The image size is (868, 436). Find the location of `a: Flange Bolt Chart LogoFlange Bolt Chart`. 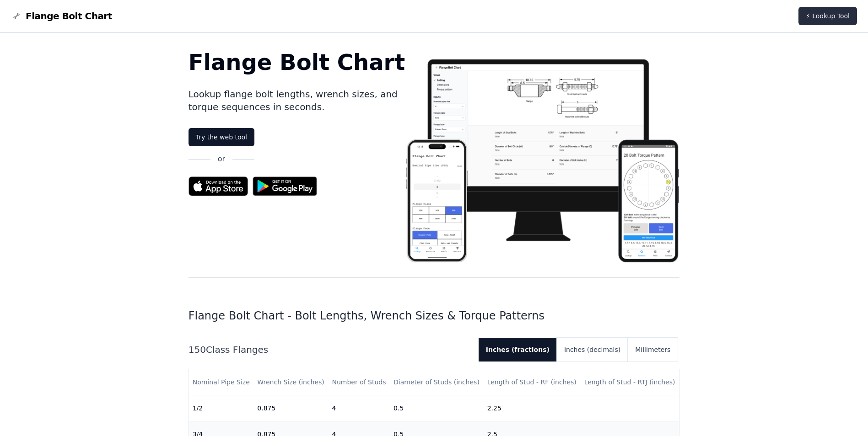

a: Flange Bolt Chart LogoFlange Bolt Chart is located at coordinates (61, 16).